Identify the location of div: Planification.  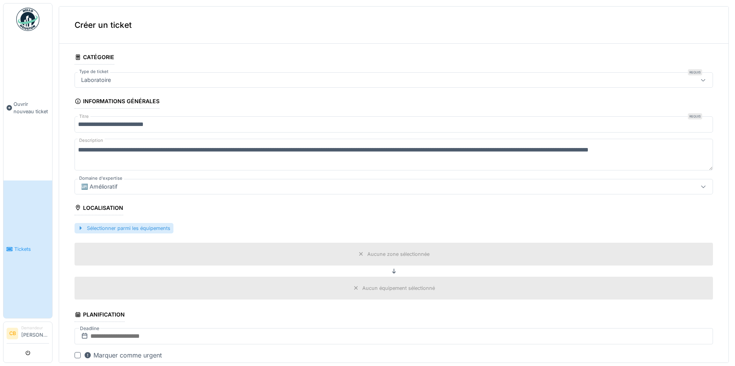
(100, 315).